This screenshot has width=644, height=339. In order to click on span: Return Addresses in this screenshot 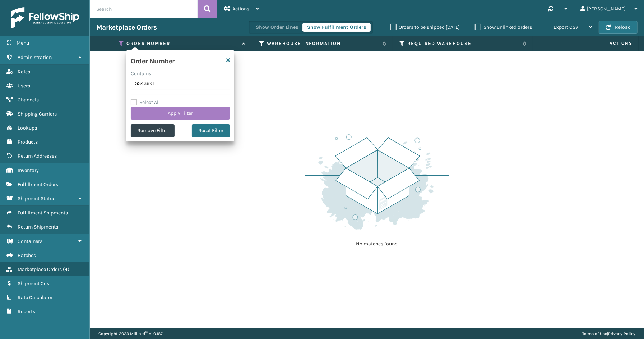, I will do `click(37, 156)`.